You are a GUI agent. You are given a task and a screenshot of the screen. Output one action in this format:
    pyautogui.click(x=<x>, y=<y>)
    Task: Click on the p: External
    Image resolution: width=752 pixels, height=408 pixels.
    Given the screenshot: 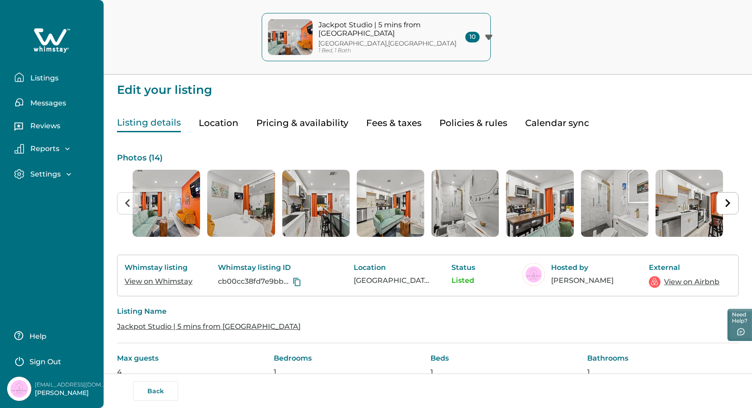 What is the action you would take?
    pyautogui.click(x=685, y=268)
    